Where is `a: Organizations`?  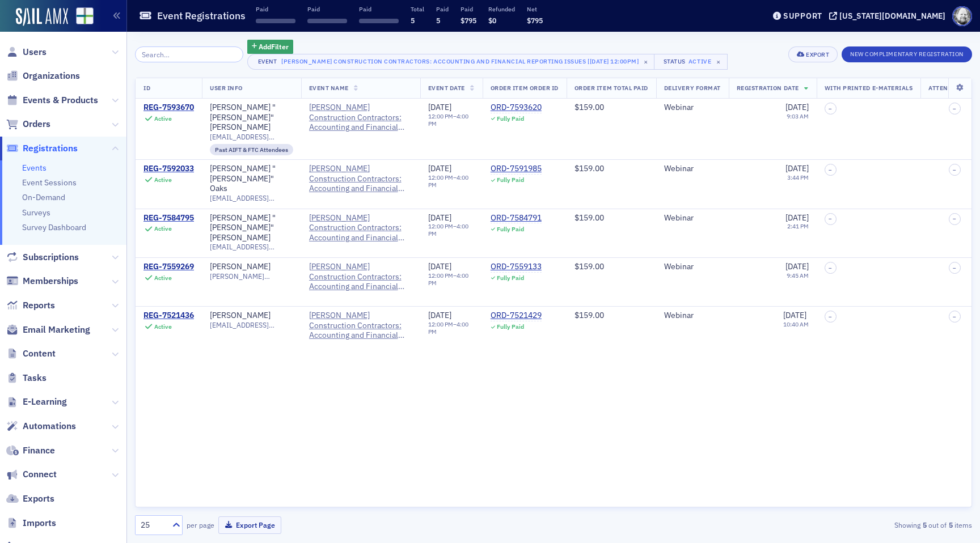 a: Organizations is located at coordinates (43, 76).